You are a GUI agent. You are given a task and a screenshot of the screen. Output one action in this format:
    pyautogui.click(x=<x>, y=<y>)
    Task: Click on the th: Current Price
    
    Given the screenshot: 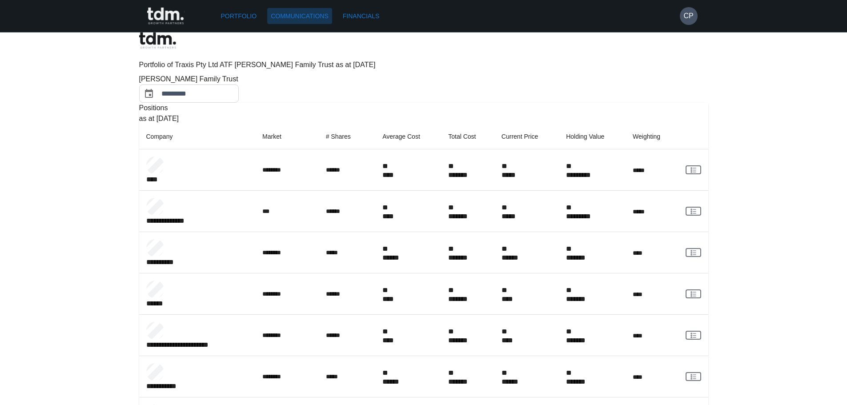 What is the action you would take?
    pyautogui.click(x=527, y=137)
    